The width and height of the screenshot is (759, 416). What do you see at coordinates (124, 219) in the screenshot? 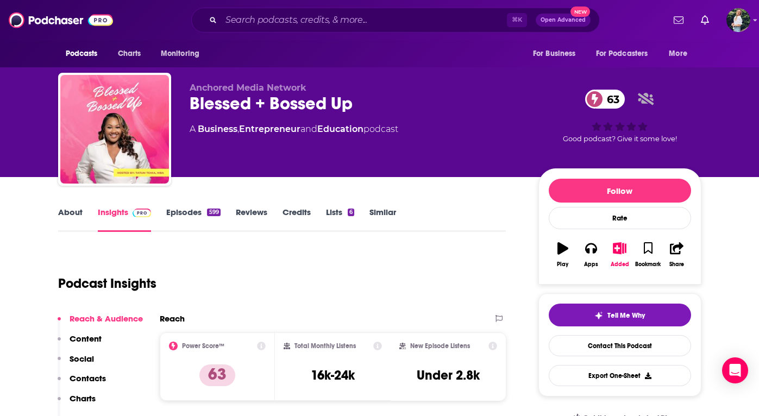
I see `a: InsightsPodchaser Pro` at bounding box center [124, 219].